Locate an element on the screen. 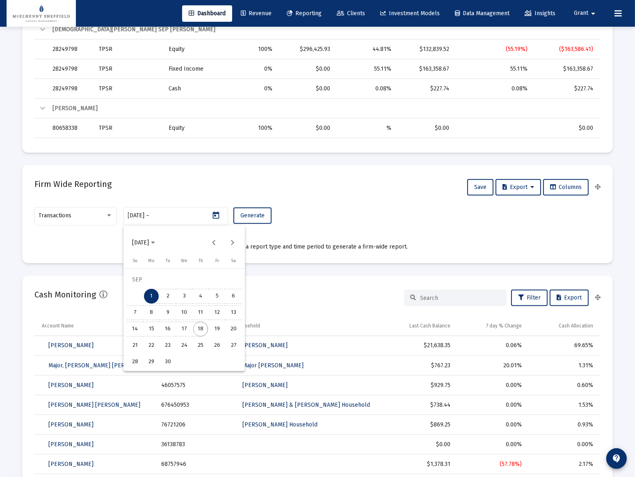 The width and height of the screenshot is (635, 477). span: Sa is located at coordinates (234, 260).